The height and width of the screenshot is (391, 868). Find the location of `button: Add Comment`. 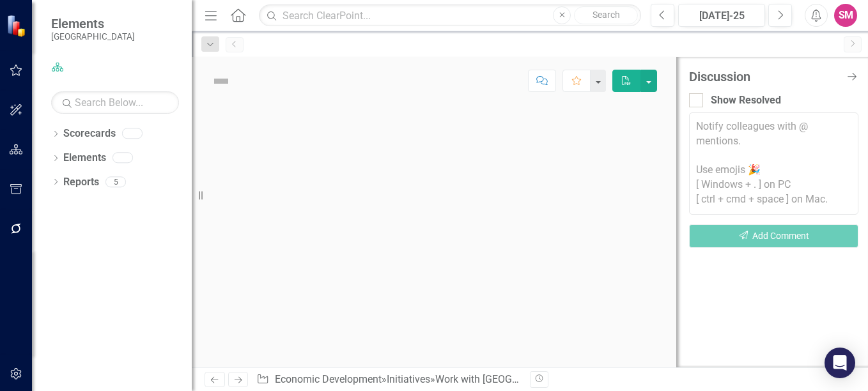

button: Add Comment is located at coordinates (774, 236).